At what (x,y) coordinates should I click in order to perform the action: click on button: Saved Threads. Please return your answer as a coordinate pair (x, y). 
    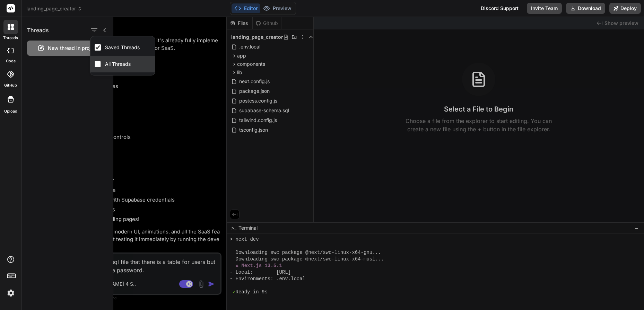
    Looking at the image, I should click on (123, 47).